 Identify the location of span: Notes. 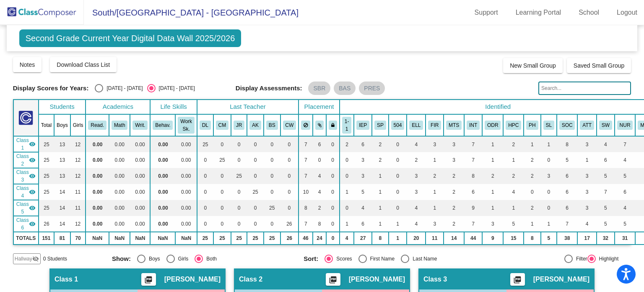
(27, 65).